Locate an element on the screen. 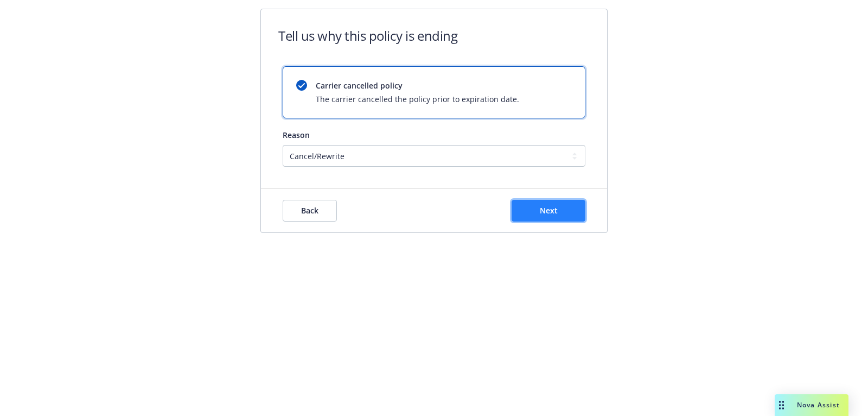 This screenshot has height=416, width=868. span: Reason is located at coordinates (296, 135).